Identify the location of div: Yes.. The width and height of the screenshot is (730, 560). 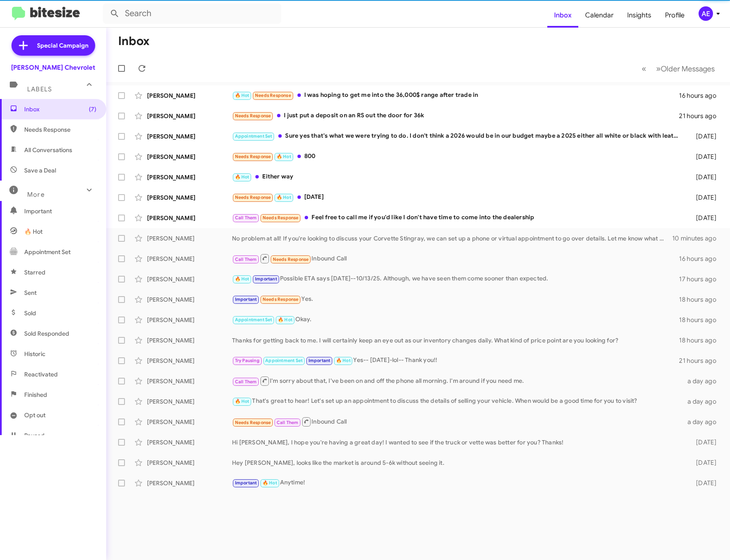
(456, 299).